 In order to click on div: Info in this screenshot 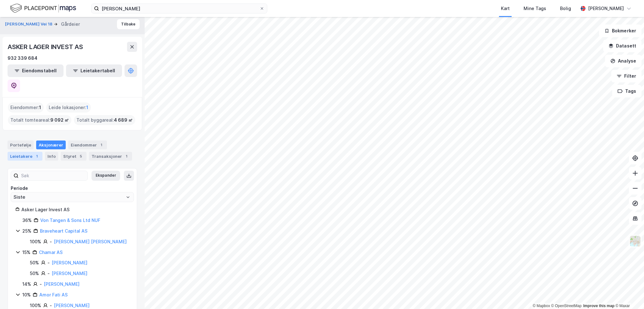, I will do `click(52, 156)`.